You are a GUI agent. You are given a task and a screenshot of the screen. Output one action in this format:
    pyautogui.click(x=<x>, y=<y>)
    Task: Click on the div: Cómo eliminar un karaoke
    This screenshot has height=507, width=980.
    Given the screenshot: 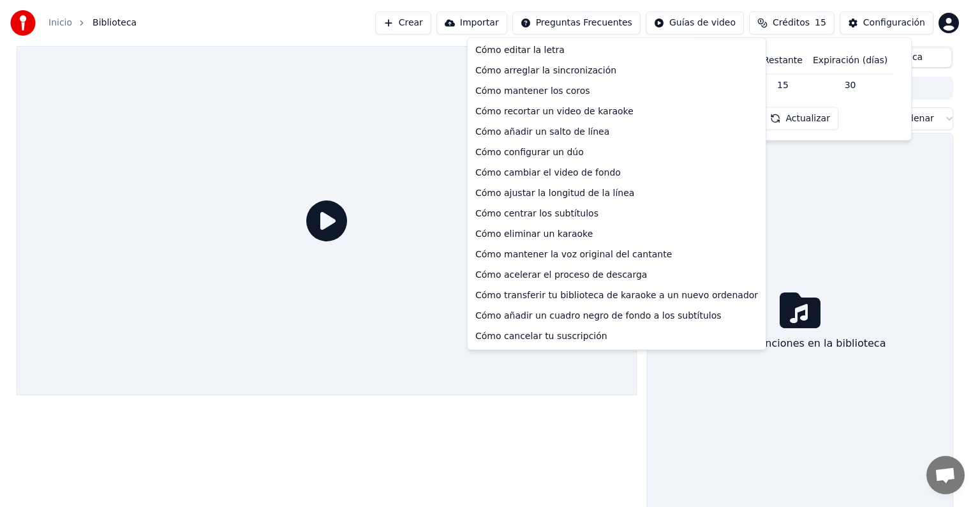 What is the action you would take?
    pyautogui.click(x=617, y=235)
    